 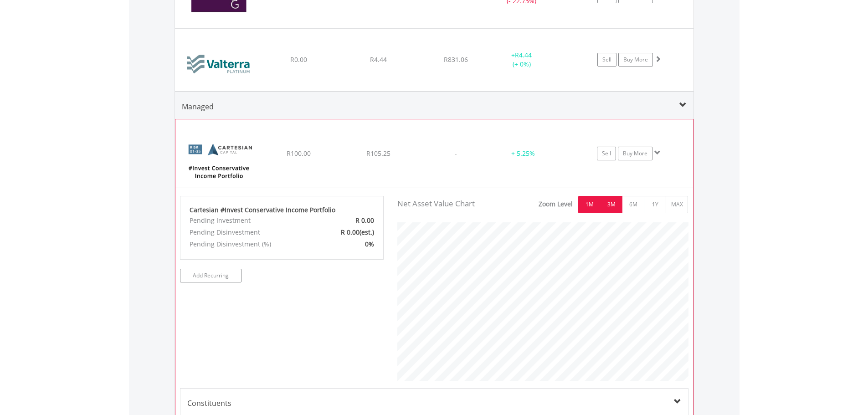 What do you see at coordinates (557, 204) in the screenshot?
I see `span: Zoom Level` at bounding box center [557, 204].